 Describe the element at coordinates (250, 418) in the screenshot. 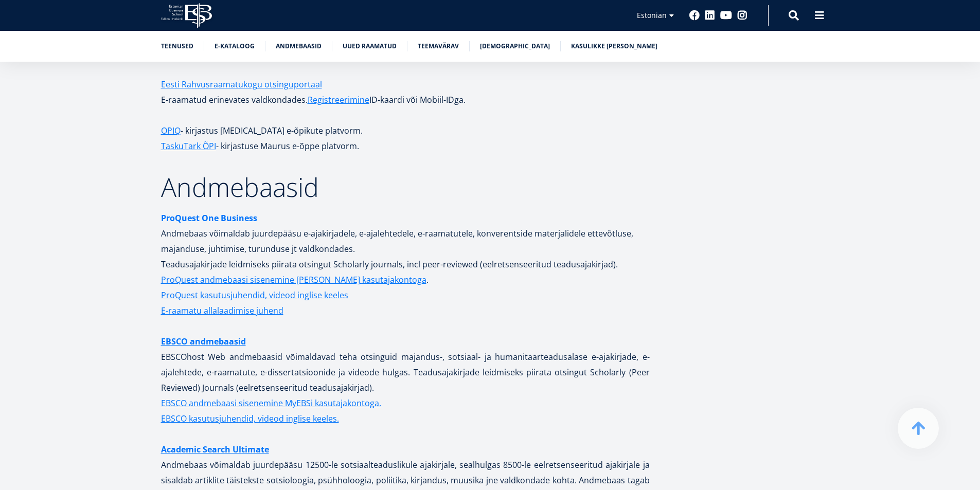

I see `a: EBSCO kasutusjuhendid, videod inglise keeles.` at that location.